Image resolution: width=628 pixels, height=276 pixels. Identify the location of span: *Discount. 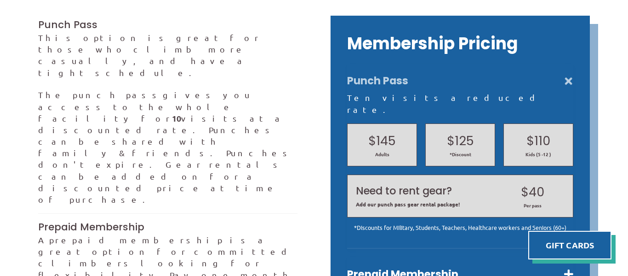
(460, 154).